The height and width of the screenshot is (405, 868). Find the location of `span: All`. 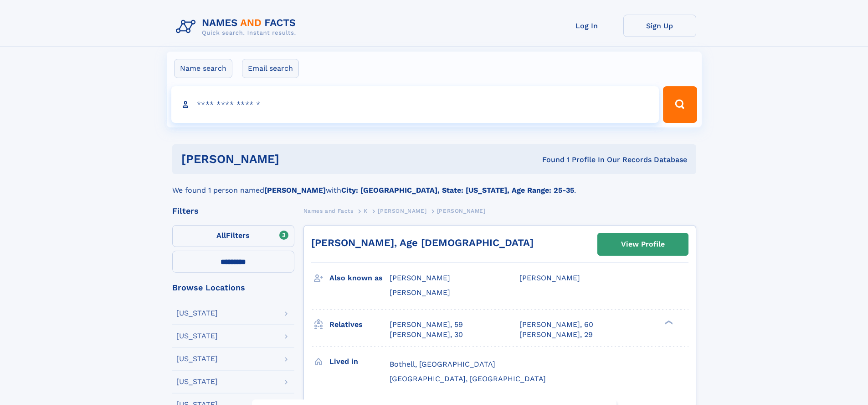

span: All is located at coordinates (221, 235).